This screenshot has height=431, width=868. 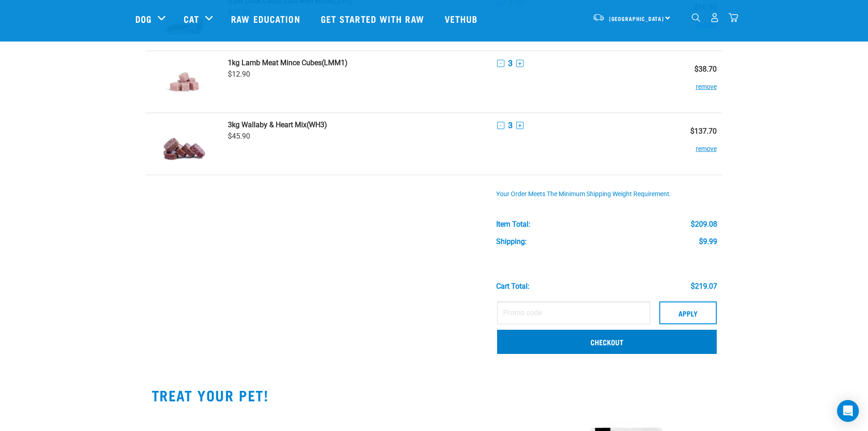 What do you see at coordinates (607, 342) in the screenshot?
I see `a: Checkout` at bounding box center [607, 342].